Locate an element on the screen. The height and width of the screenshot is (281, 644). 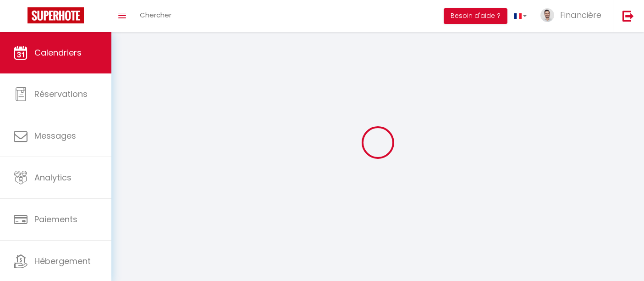
span: Financière is located at coordinates (580, 15).